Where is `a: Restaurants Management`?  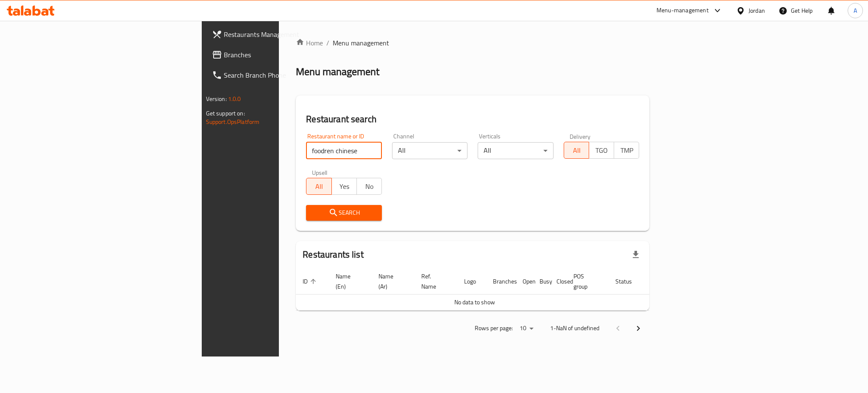
a: Restaurants Management is located at coordinates (276, 34).